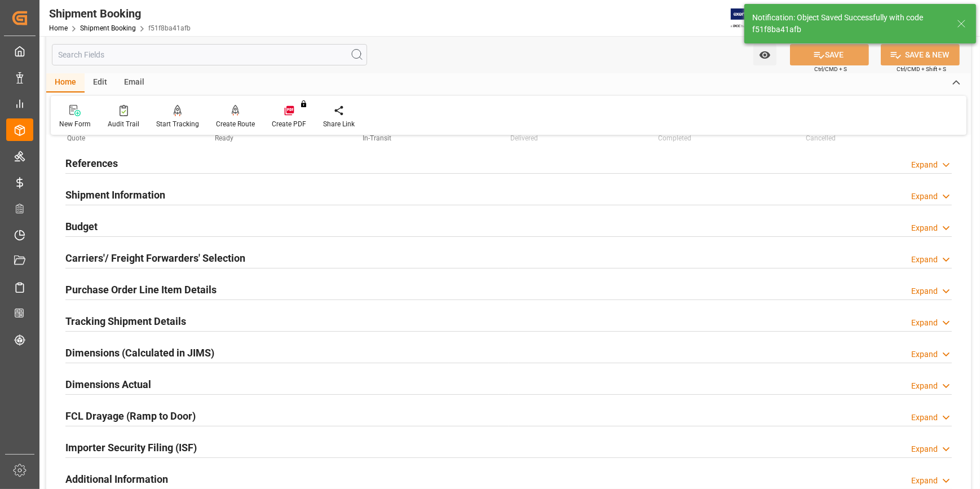 The width and height of the screenshot is (980, 489). Describe the element at coordinates (120, 14) in the screenshot. I see `div: Shipment Booking` at that location.